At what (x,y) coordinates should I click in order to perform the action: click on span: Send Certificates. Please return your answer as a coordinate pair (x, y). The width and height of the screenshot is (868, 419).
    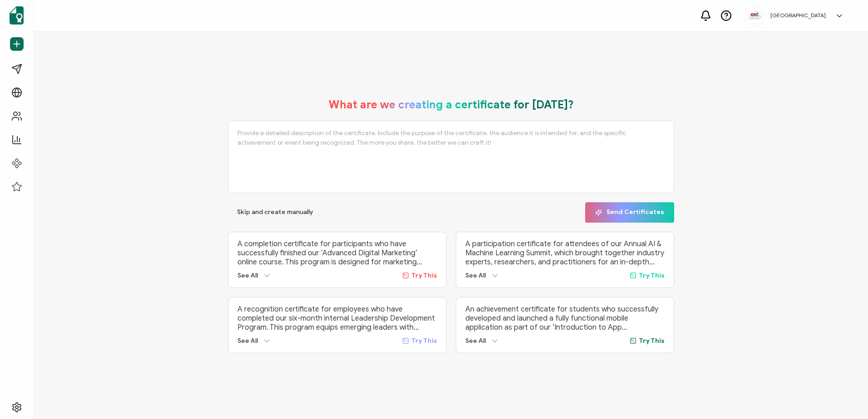
    Looking at the image, I should click on (630, 212).